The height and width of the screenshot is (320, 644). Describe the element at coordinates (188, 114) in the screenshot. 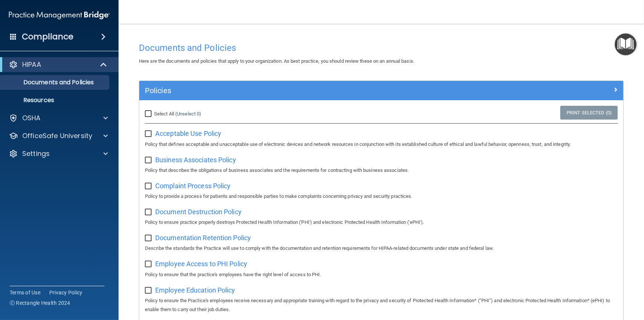

I see `a: (Unselect 0)` at that location.